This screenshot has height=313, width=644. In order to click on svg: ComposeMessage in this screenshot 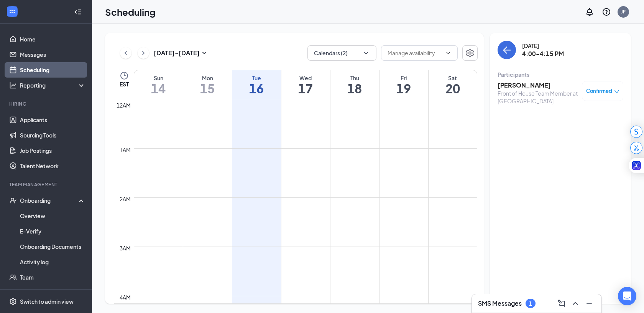, I will do `click(562, 303)`.